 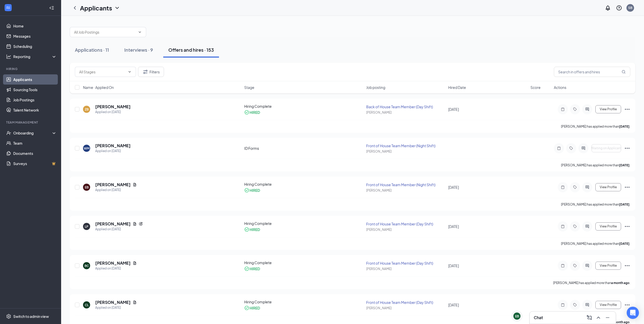 I want to click on div: Team Management, so click(x=31, y=122).